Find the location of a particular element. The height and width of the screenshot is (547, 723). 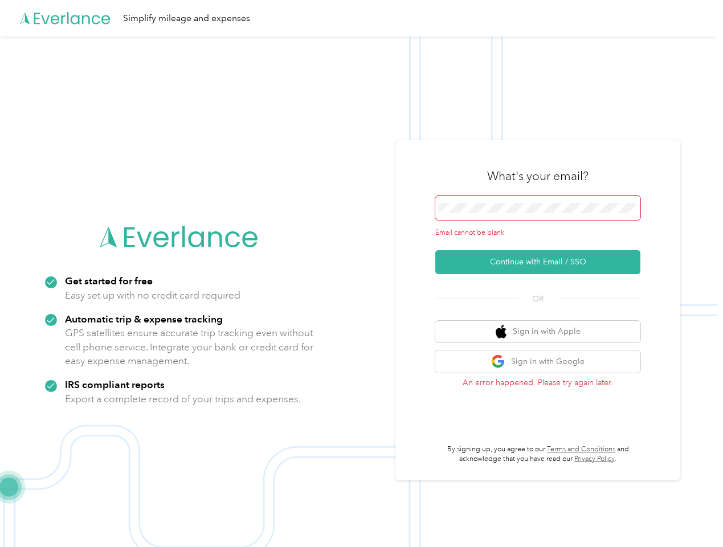

img: apple logo is located at coordinates (501, 332).